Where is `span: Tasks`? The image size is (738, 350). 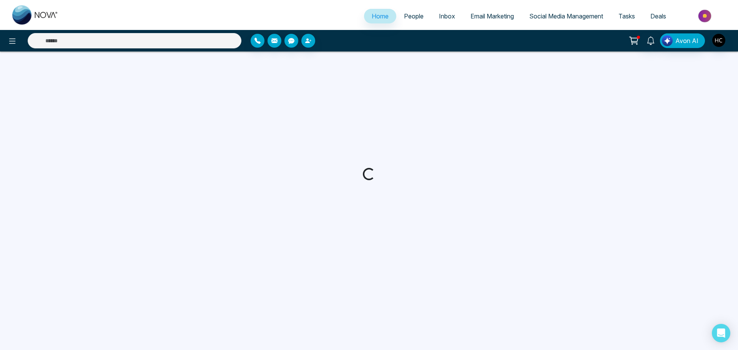
span: Tasks is located at coordinates (627, 16).